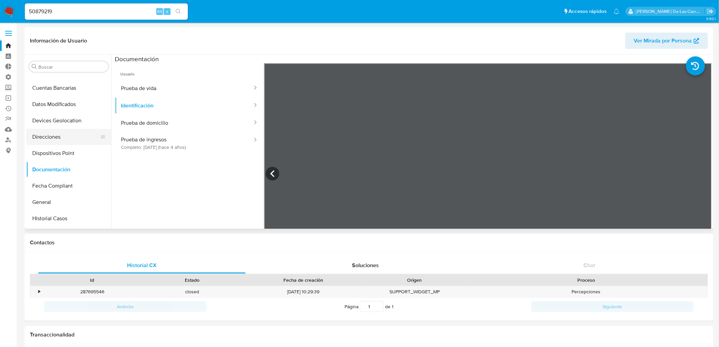  What do you see at coordinates (69, 153) in the screenshot?
I see `button: Dispositivos Point` at bounding box center [69, 153].